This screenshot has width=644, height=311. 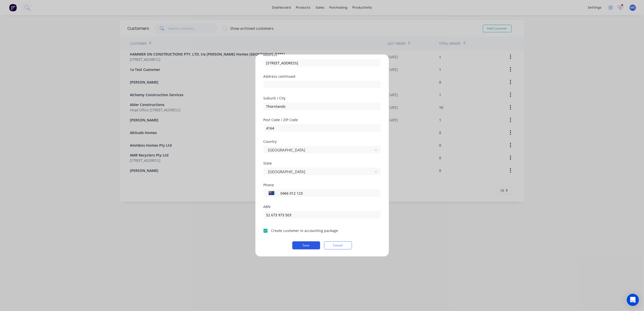 What do you see at coordinates (322, 206) in the screenshot?
I see `div: ABN` at bounding box center [322, 206].